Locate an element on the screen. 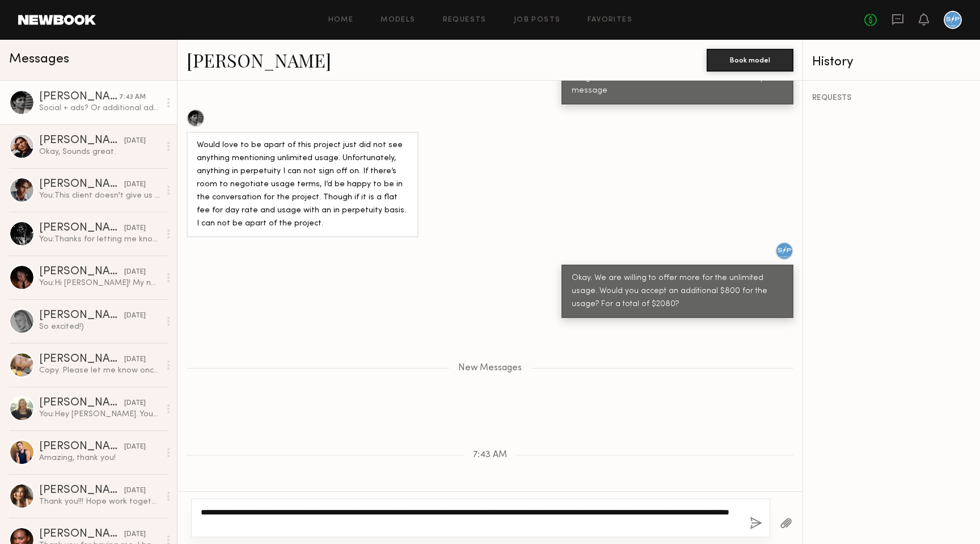  div: Thank you!!! Hope work together again 💘 is located at coordinates (99, 501).